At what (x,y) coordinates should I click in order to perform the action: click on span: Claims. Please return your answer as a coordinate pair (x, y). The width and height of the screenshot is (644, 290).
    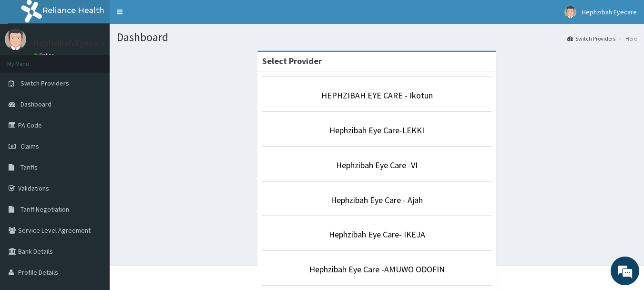
    Looking at the image, I should click on (29, 146).